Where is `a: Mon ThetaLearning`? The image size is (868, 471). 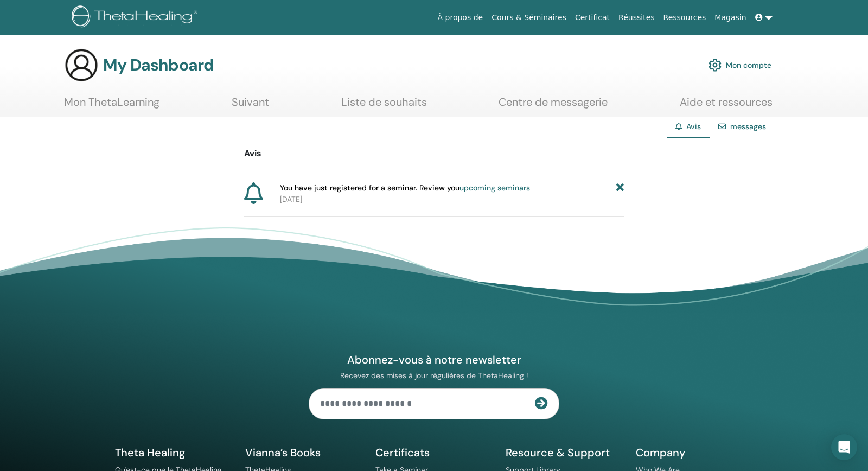 a: Mon ThetaLearning is located at coordinates (112, 106).